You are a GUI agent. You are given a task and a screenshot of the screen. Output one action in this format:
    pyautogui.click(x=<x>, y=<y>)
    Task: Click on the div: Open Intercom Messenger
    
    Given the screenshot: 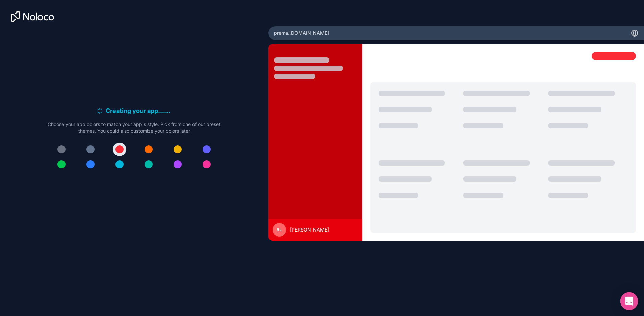 What is the action you would take?
    pyautogui.click(x=629, y=301)
    